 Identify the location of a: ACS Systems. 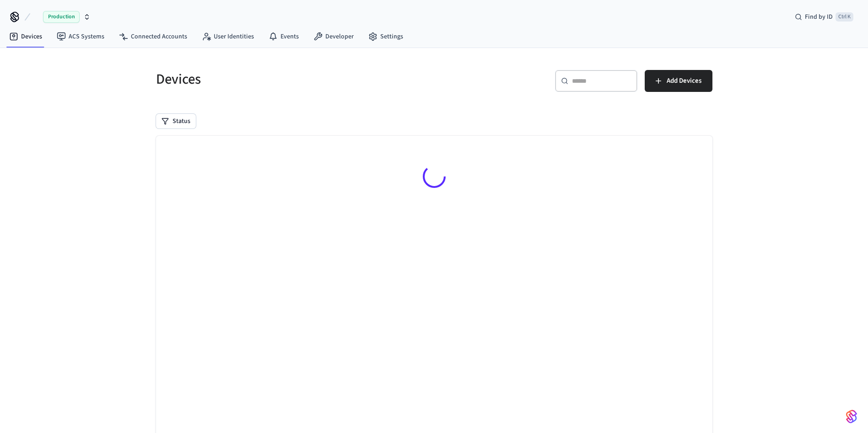
(81, 37).